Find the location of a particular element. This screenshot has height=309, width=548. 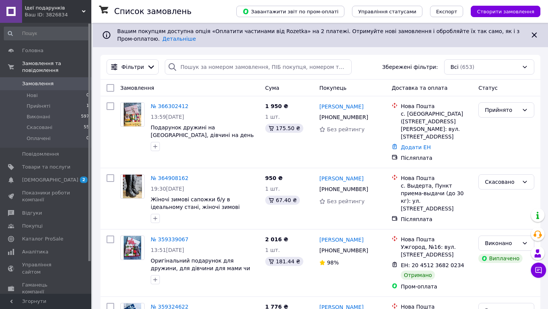

span: Управління сайтом is located at coordinates (46, 268).